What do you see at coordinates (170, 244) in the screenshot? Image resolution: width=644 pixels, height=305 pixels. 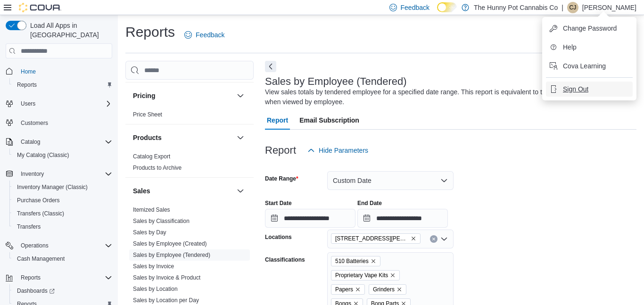 I see `a: Sales by Employee (Created)` at bounding box center [170, 244].